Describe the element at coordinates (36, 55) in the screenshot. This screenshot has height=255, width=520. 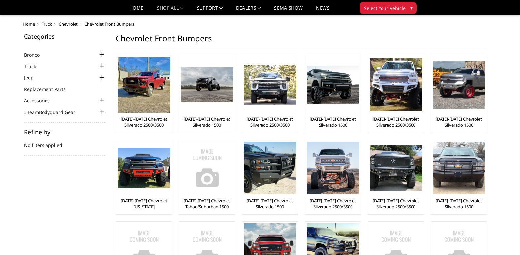
I see `a: Bronco` at that location.